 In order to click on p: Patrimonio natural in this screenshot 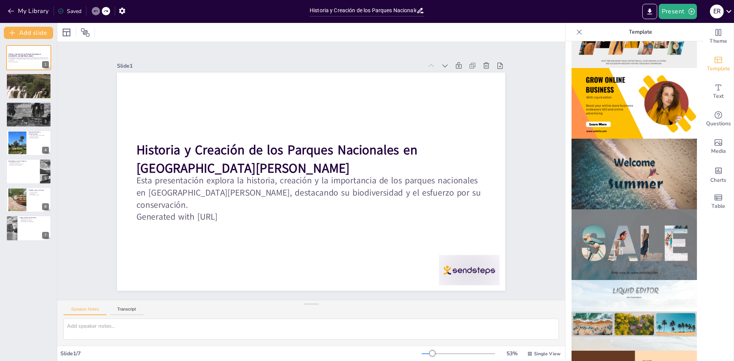, I will do `click(39, 138)`.